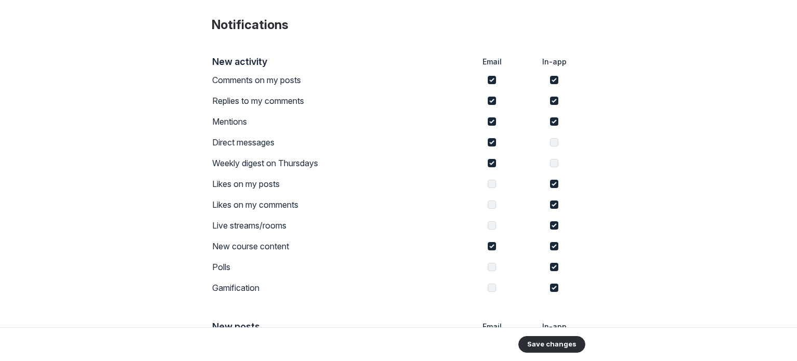  Describe the element at coordinates (336, 246) in the screenshot. I see `td: New course content` at that location.